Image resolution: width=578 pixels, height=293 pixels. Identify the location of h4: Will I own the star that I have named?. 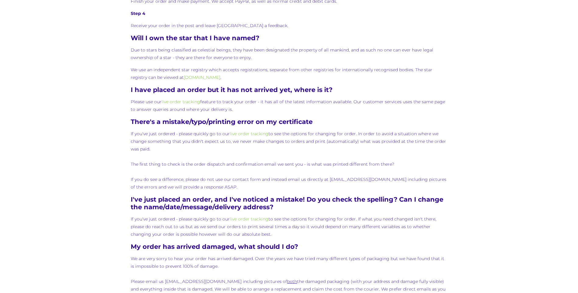
(289, 38).